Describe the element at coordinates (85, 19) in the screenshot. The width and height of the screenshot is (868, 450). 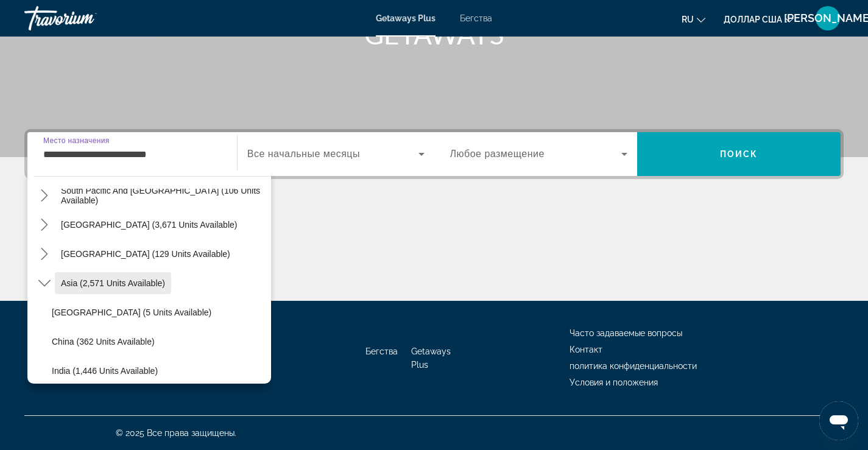
I see `a: Травориум` at that location.